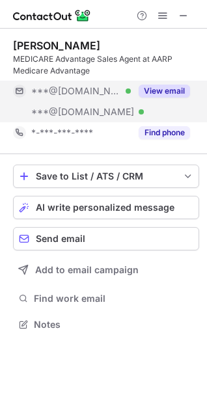  Describe the element at coordinates (106, 207) in the screenshot. I see `button: AI write personalized message` at that location.